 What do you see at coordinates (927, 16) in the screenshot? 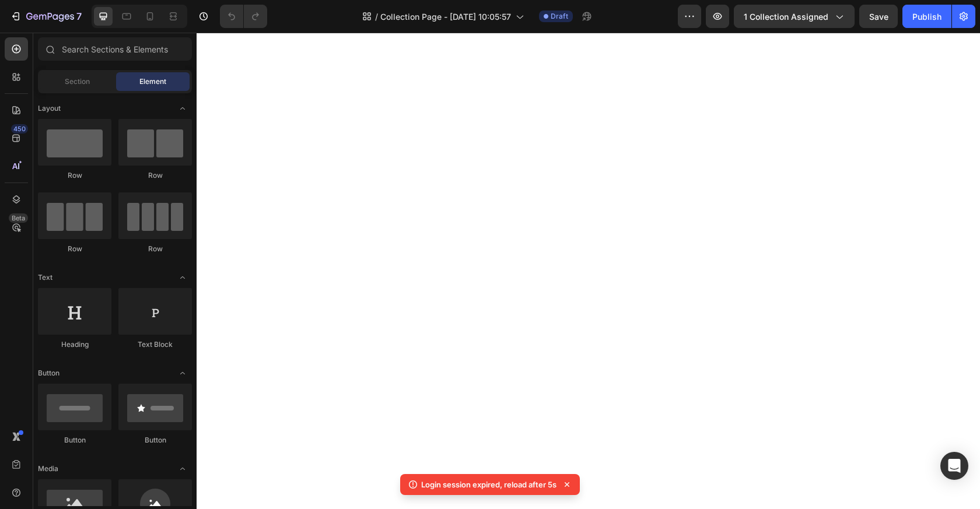
I see `button: Publish` at bounding box center [927, 16].